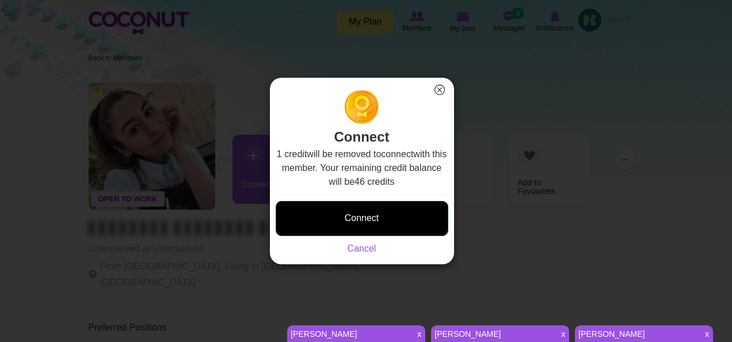  I want to click on button: Connect, so click(362, 218).